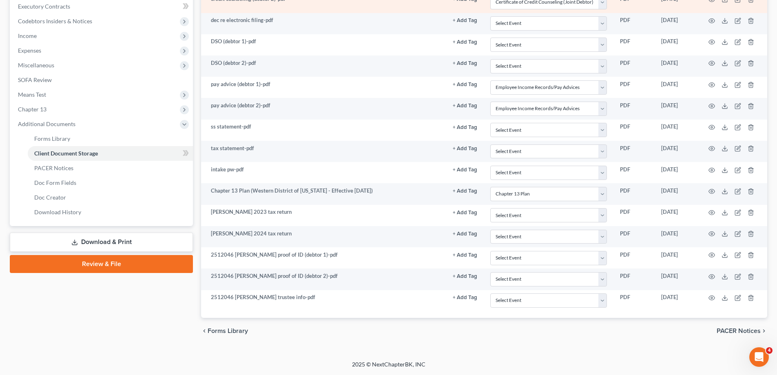  What do you see at coordinates (55, 21) in the screenshot?
I see `span: Codebtors Insiders & Notices` at bounding box center [55, 21].